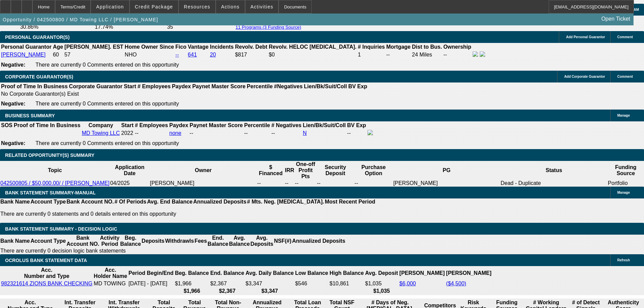 This screenshot has height=308, width=644. I want to click on span: Add Personal Guarantor, so click(586, 37).